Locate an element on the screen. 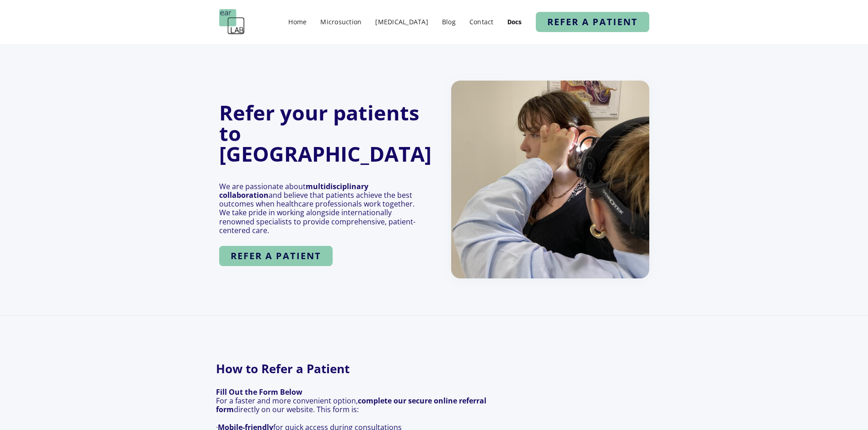  a: Contact is located at coordinates (481, 22).